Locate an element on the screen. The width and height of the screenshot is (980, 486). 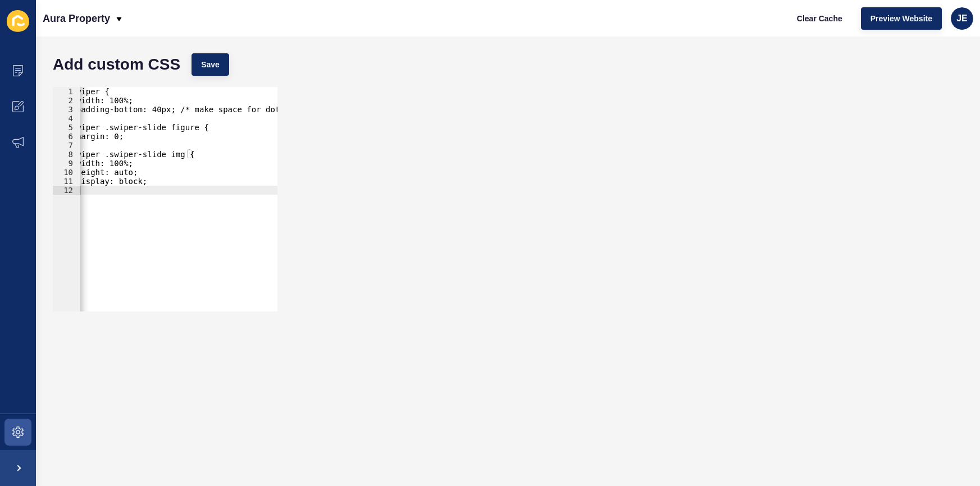
p: Aura Property is located at coordinates (76, 19).